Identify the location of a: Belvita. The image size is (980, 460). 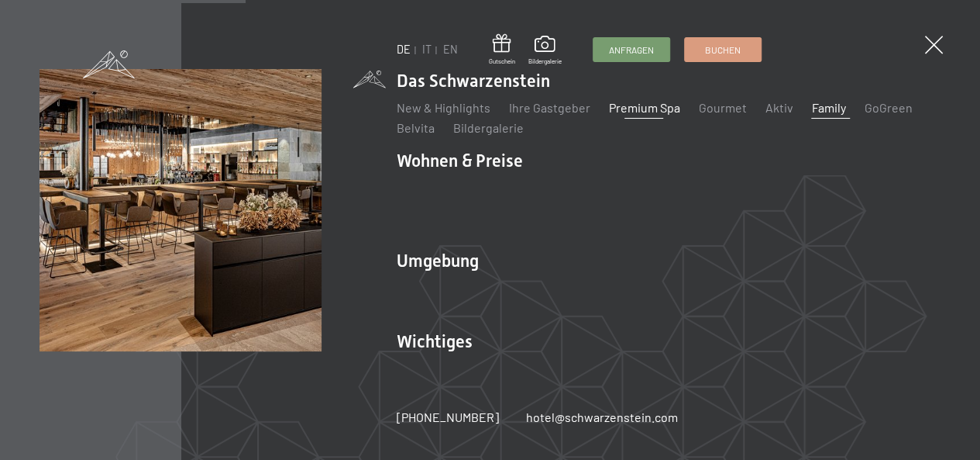
(415, 127).